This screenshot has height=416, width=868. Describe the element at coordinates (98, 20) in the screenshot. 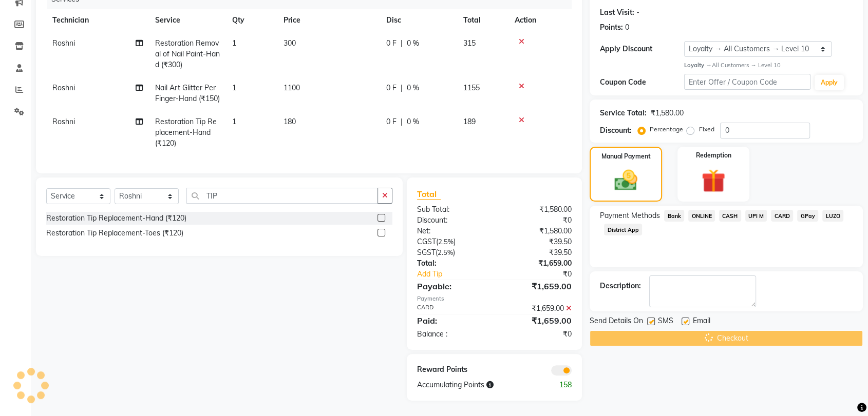

I see `th: Technician` at that location.